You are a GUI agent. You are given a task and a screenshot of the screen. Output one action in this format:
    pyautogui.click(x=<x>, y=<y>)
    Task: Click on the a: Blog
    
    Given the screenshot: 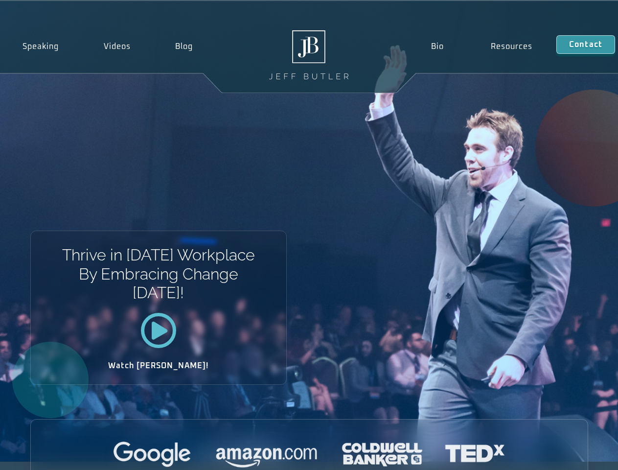 What is the action you would take?
    pyautogui.click(x=184, y=47)
    